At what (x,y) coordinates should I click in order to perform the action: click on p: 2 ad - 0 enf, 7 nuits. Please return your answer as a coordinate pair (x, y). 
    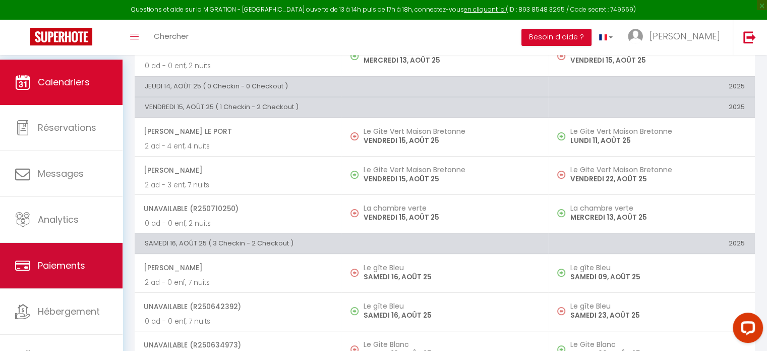
    Looking at the image, I should click on (238, 282).